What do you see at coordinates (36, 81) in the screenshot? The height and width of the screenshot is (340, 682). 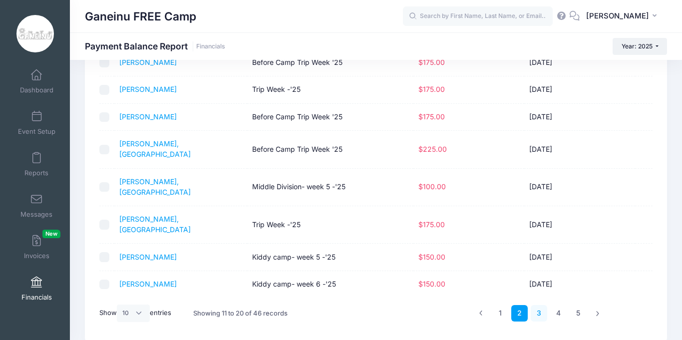 I see `a: Dashboard` at bounding box center [36, 81].